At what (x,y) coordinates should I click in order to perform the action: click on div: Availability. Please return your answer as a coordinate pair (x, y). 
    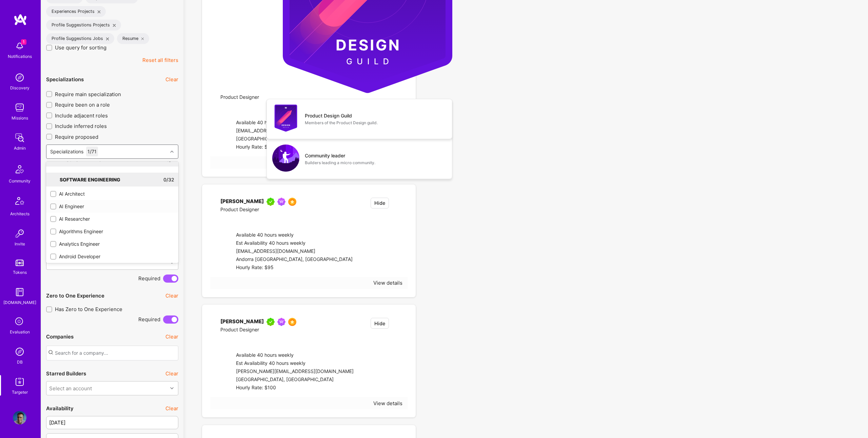
    Looking at the image, I should click on (60, 408).